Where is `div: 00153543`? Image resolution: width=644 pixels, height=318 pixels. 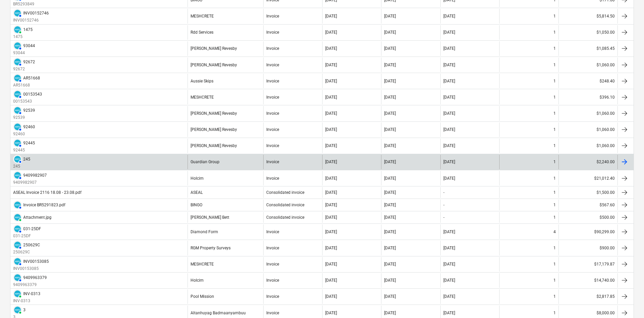
div: 00153543 is located at coordinates (33, 94).